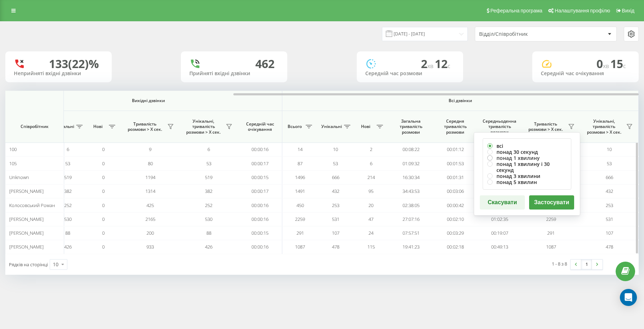 Image resolution: width=644 pixels, height=329 pixels. Describe the element at coordinates (300, 191) in the screenshot. I see `span: 1491` at that location.